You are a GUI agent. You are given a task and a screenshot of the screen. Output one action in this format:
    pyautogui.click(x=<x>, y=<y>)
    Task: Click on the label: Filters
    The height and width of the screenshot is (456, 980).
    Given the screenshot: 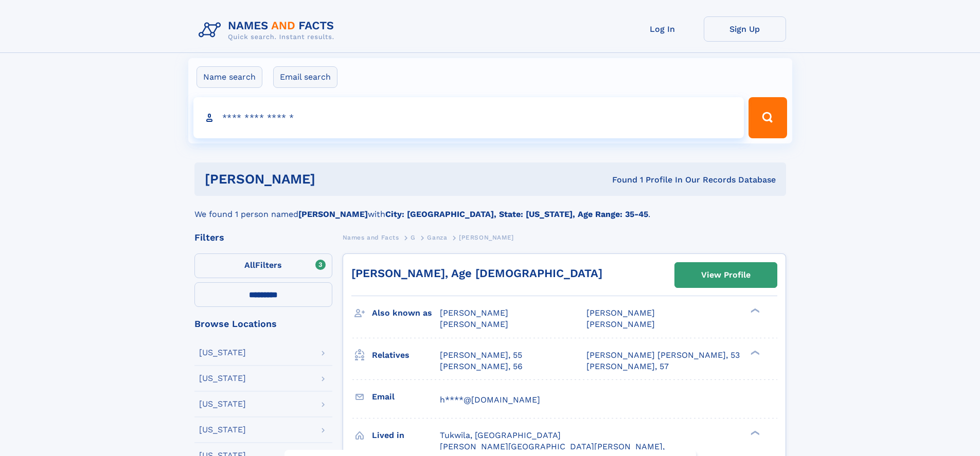 What is the action you would take?
    pyautogui.click(x=263, y=266)
    